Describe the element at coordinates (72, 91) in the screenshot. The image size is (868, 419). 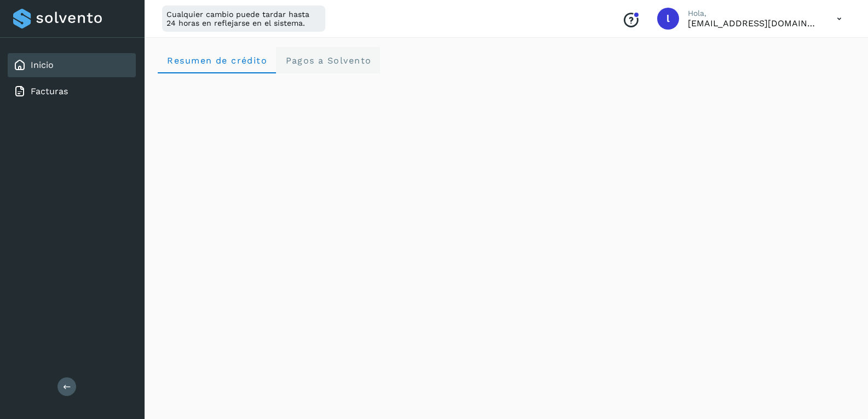
I see `div: Facturas` at that location.